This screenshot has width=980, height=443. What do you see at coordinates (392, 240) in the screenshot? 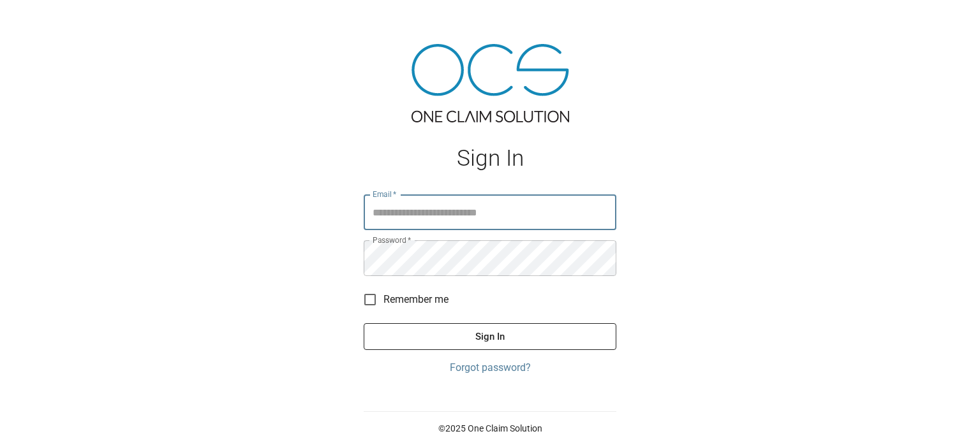
I see `label: Password` at bounding box center [392, 240].